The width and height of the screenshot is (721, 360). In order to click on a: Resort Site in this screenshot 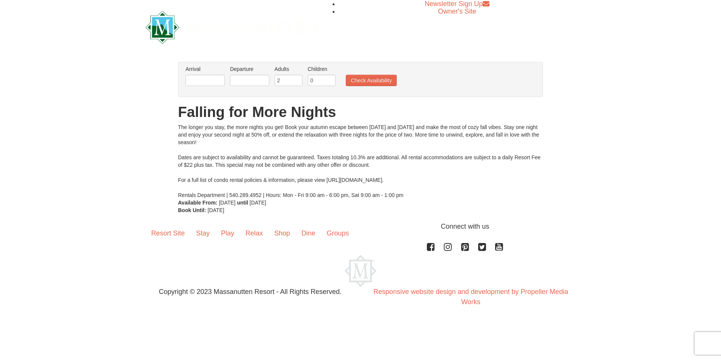, I will do `click(168, 233)`.